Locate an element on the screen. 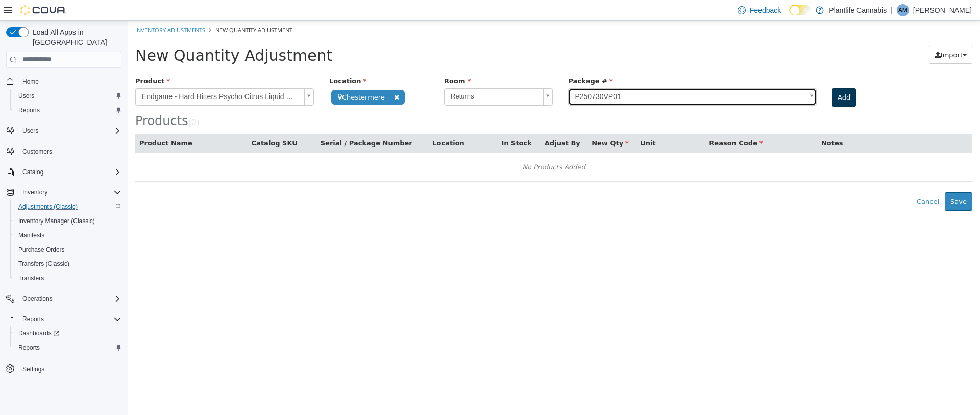 The height and width of the screenshot is (415, 980). button: Location is located at coordinates (321, 122).